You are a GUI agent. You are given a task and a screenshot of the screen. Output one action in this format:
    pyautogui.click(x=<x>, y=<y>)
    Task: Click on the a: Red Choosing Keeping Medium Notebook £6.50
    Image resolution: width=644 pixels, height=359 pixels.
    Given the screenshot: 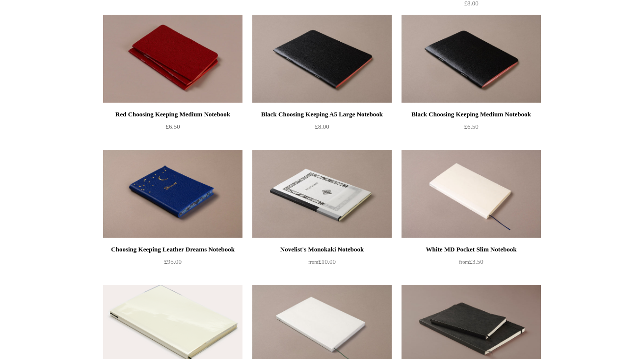 What is the action you would take?
    pyautogui.click(x=172, y=128)
    